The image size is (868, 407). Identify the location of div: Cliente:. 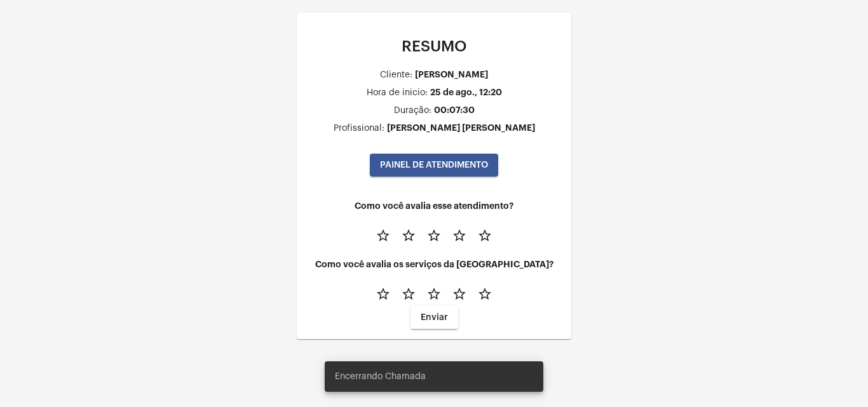
(396, 75).